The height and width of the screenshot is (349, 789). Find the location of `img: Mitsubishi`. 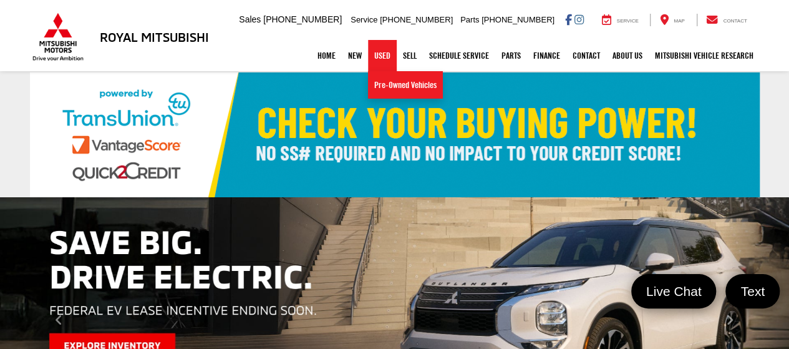

img: Mitsubishi is located at coordinates (58, 37).